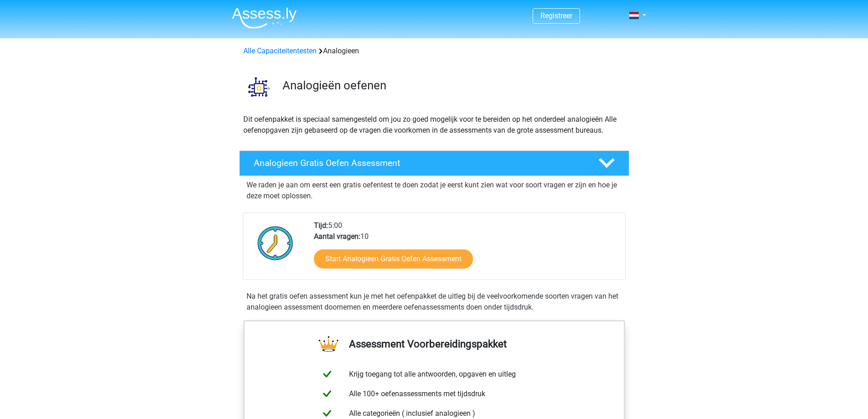 The width and height of the screenshot is (868, 419). I want to click on p: Dit oefenpakket is speciaal samengesteld om jou zo goed mogelijk voor te bereiden op het onderdee..., so click(434, 125).